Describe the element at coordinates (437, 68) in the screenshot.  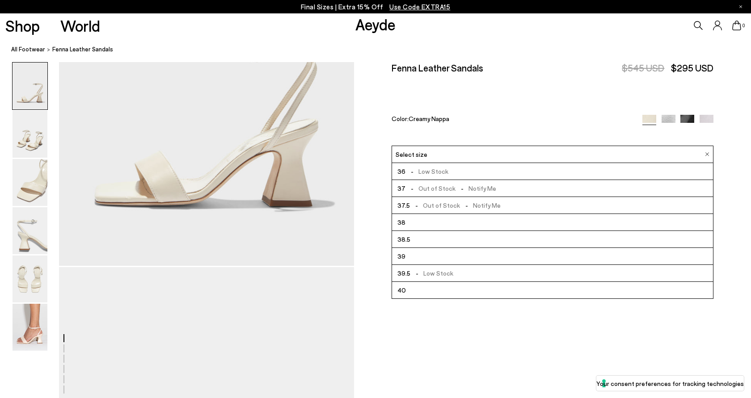
I see `h2: Fenna Leather Sandals` at that location.